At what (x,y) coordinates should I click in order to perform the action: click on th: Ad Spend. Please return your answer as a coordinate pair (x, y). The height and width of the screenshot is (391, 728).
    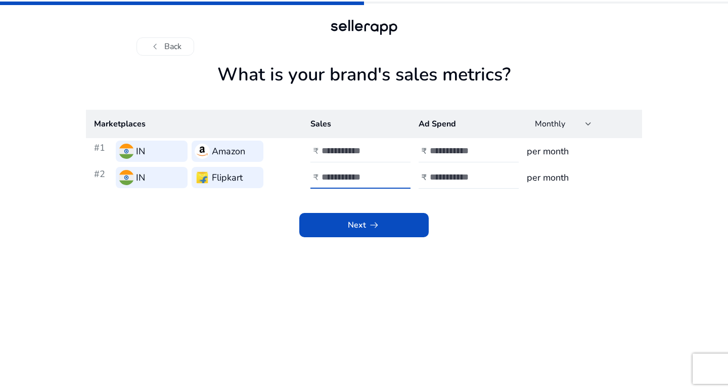
    Looking at the image, I should click on (465, 124).